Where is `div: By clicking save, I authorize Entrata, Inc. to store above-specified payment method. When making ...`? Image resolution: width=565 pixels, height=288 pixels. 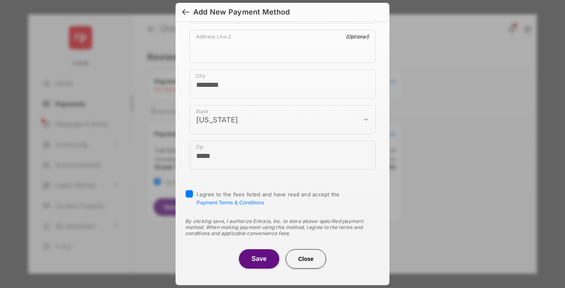
div: By clicking save, I authorize Entrata, Inc. to store above-specified payment method. When making ... is located at coordinates (282, 227).